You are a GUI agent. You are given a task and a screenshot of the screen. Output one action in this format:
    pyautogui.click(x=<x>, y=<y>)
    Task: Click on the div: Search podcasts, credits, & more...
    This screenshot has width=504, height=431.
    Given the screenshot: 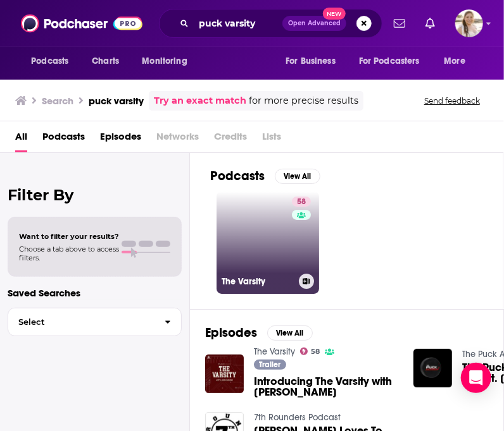 What is the action you would take?
    pyautogui.click(x=271, y=24)
    